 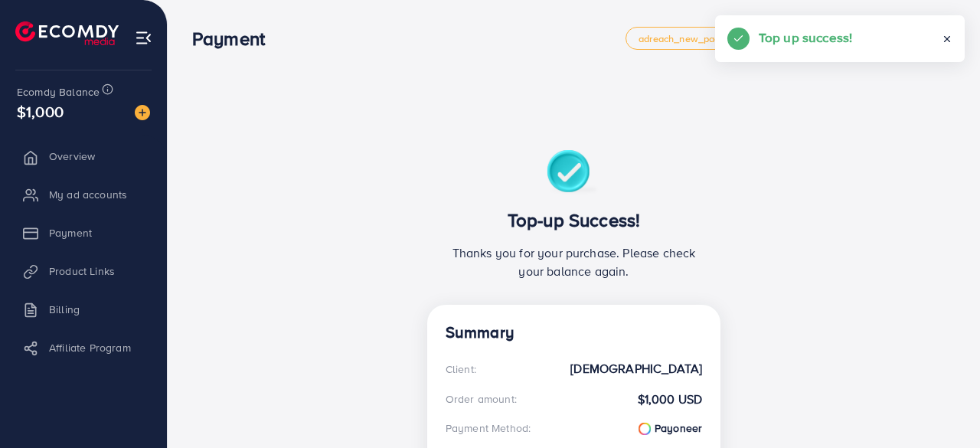 What do you see at coordinates (481, 399) in the screenshot?
I see `div: Order amount:` at bounding box center [481, 399].